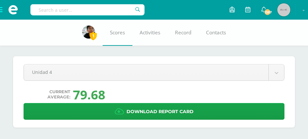 The width and height of the screenshot is (308, 139). Describe the element at coordinates (59, 95) in the screenshot. I see `span: Current average:` at that location.